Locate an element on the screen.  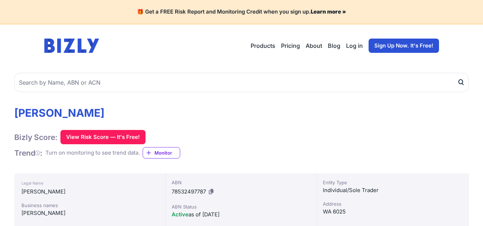
a: Log in is located at coordinates (354, 46).